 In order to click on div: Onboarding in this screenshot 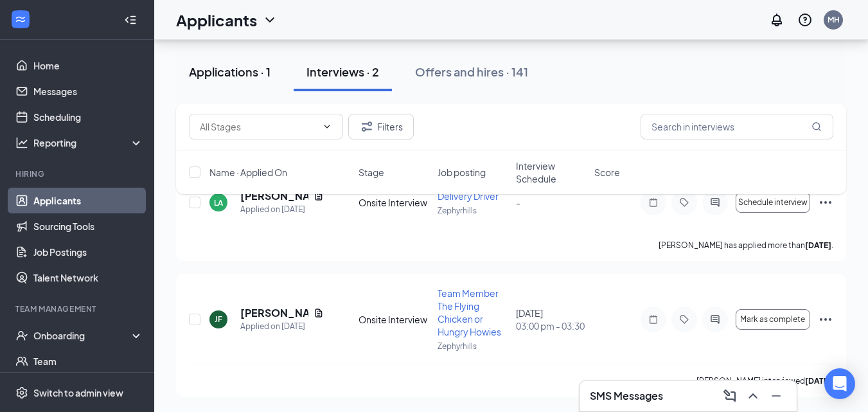, I will do `click(83, 336)`.